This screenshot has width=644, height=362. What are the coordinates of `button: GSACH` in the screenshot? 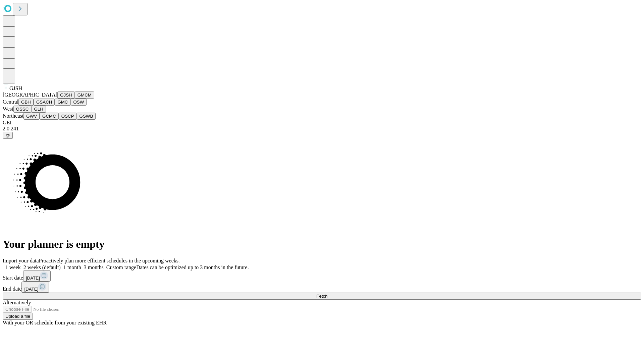 It's located at (44, 102).